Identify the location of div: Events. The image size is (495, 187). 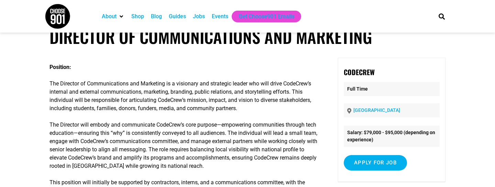
(220, 16).